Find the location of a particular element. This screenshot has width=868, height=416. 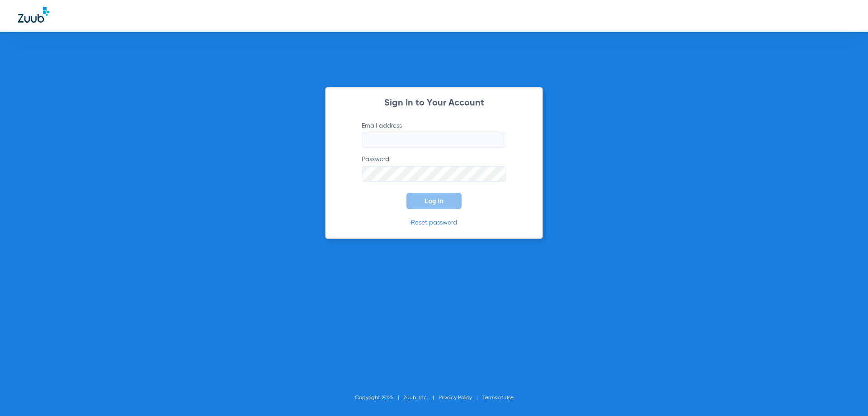

a: Reset password is located at coordinates (434, 223).